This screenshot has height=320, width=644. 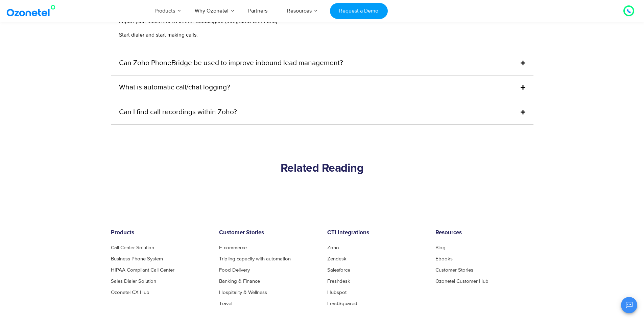 I want to click on a: Customer Stories, so click(x=454, y=270).